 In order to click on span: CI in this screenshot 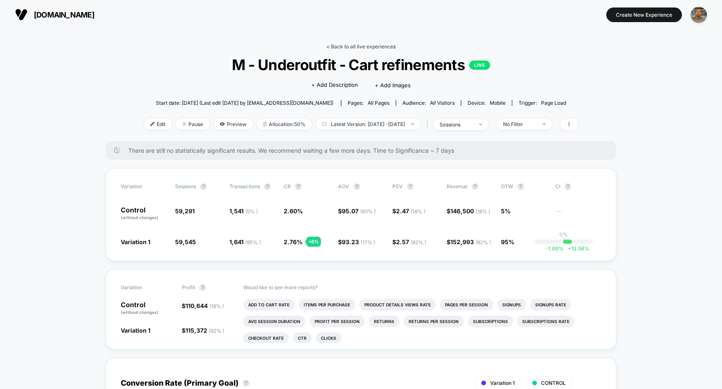, I will do `click(578, 187)`.